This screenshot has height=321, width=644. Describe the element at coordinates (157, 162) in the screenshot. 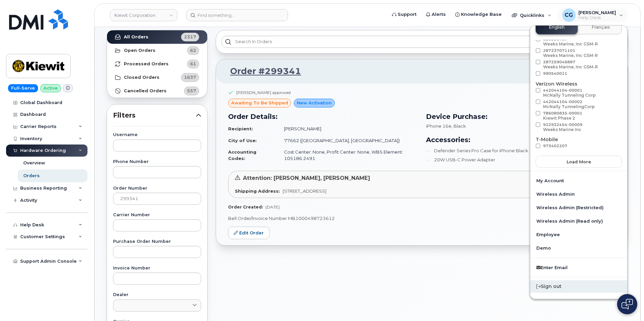

I see `label: Phone Number` at that location.